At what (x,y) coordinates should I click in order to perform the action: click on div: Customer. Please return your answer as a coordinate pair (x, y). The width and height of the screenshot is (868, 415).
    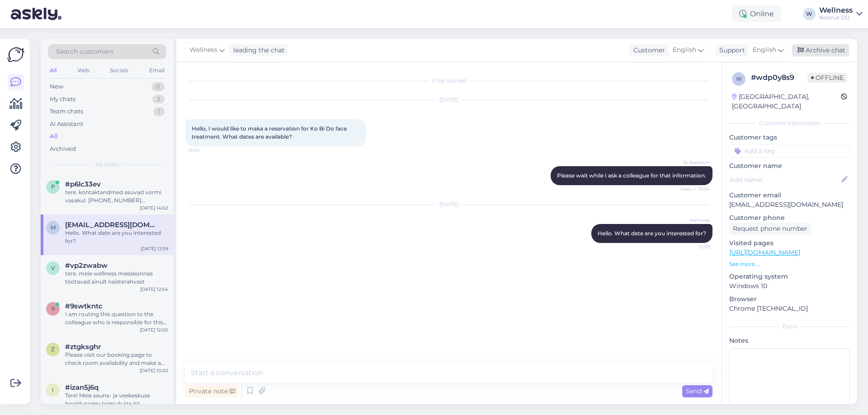
    Looking at the image, I should click on (648, 50).